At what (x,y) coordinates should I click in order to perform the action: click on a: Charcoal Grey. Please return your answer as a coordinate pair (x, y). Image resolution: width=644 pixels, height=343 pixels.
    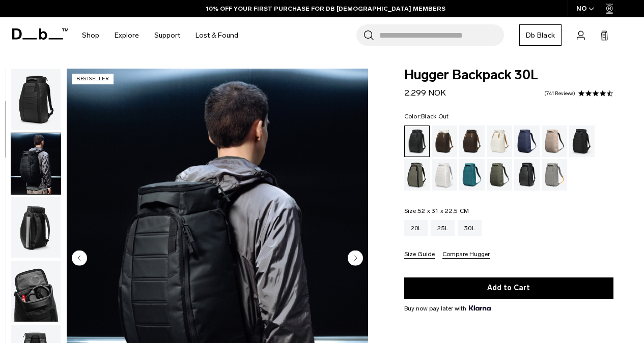
    Looking at the image, I should click on (582, 141).